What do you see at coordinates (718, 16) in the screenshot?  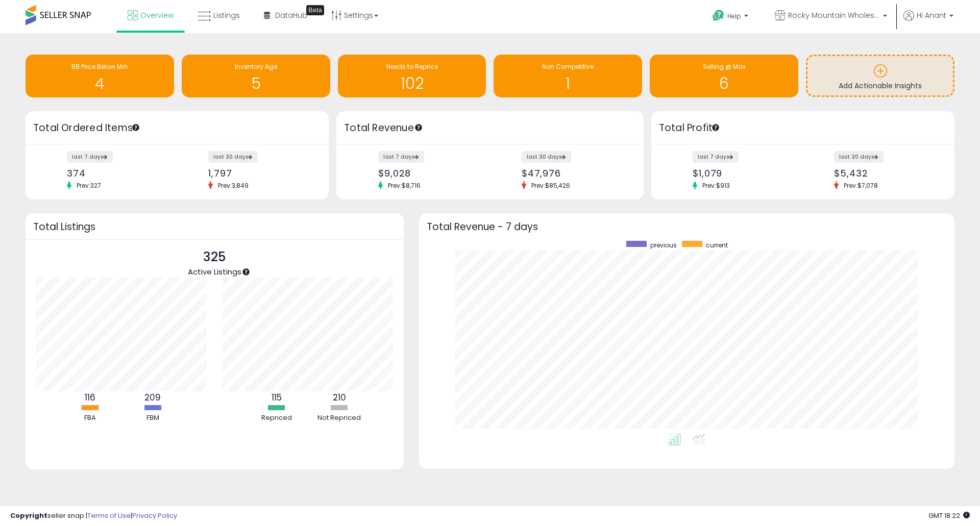 I see `i: Get Help` at bounding box center [718, 16].